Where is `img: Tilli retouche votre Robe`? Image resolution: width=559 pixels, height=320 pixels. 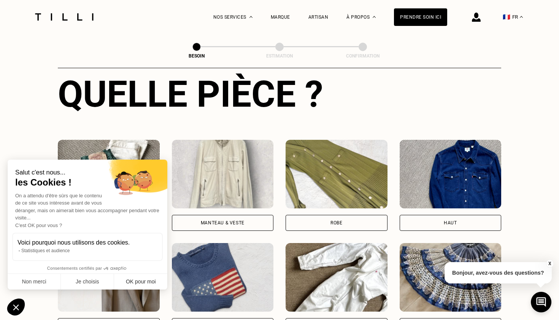 img: Tilli retouche votre Robe is located at coordinates (337, 174).